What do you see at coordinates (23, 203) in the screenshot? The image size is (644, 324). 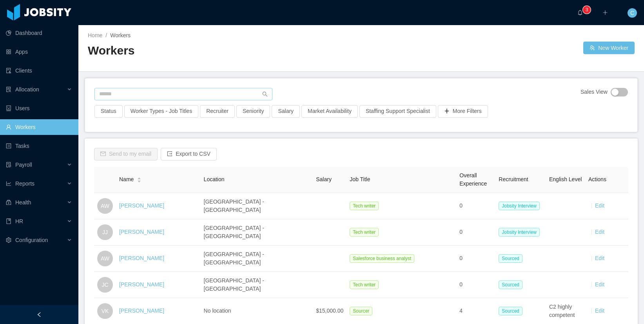 I see `span: Health` at bounding box center [23, 203].